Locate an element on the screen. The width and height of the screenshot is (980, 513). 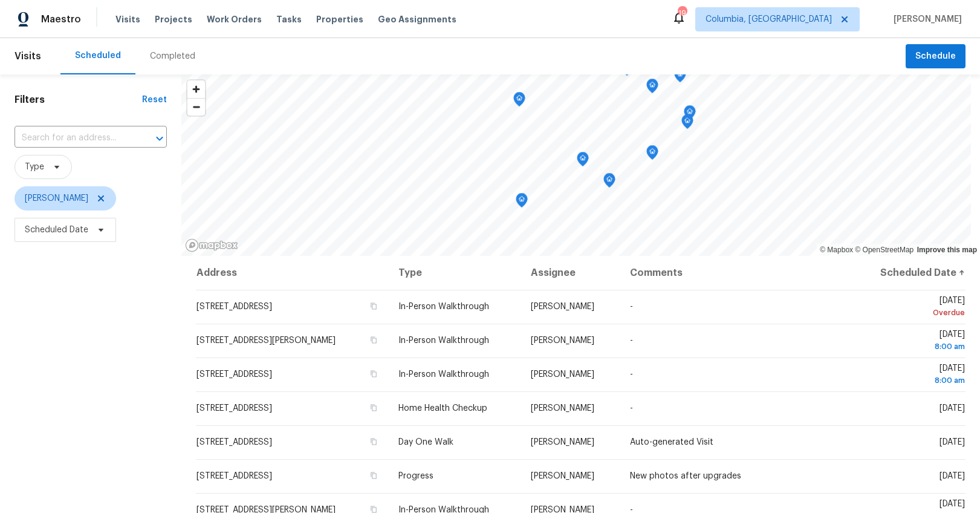
span: Auto-generated Visit is located at coordinates (671, 442).